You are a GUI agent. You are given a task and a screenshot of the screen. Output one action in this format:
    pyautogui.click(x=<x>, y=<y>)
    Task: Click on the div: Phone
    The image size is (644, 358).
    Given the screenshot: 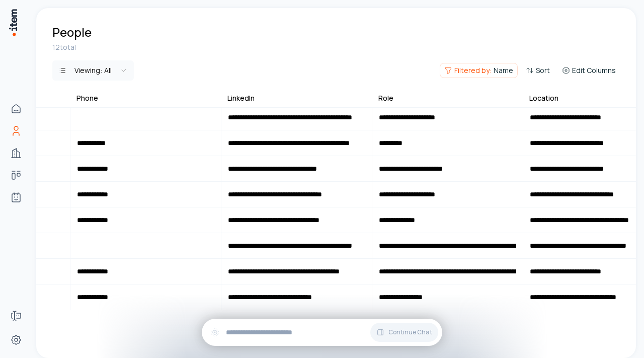 What is the action you would take?
    pyautogui.click(x=87, y=98)
    